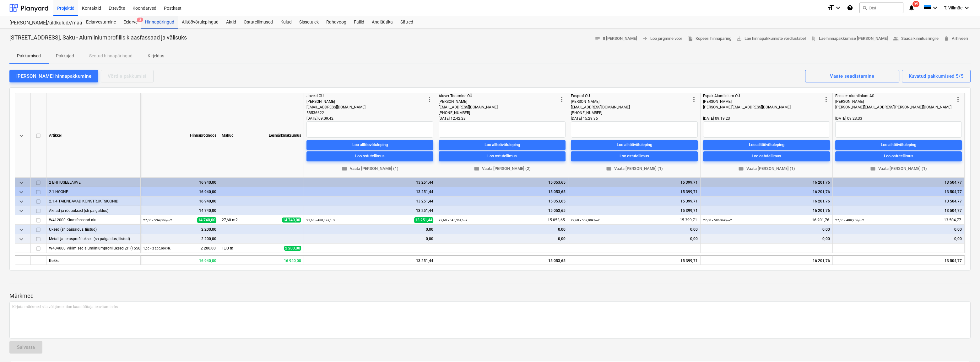 This screenshot has height=362, width=980. Describe the element at coordinates (336, 23) in the screenshot. I see `div: Rahavoog` at that location.